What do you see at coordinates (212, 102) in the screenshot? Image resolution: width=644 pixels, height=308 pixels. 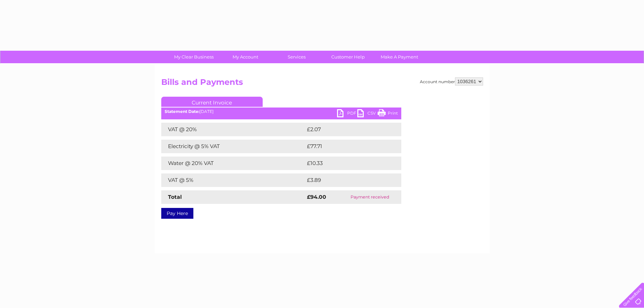 I see `a: Current Invoice` at bounding box center [212, 102].